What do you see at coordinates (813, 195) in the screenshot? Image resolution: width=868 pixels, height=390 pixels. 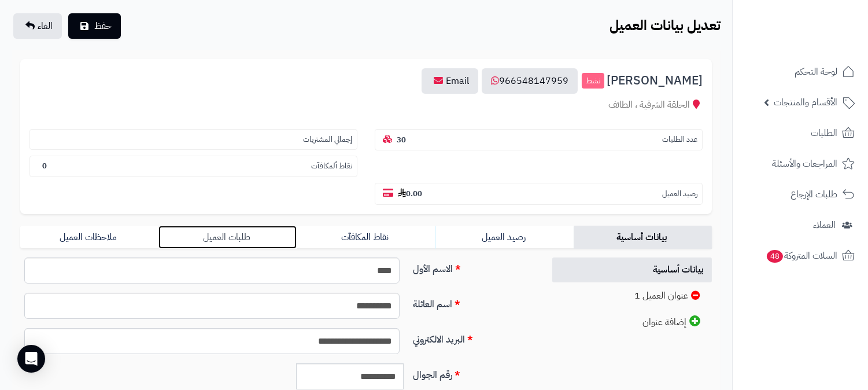 I see `span: طلبات الإرجاع` at bounding box center [813, 195].